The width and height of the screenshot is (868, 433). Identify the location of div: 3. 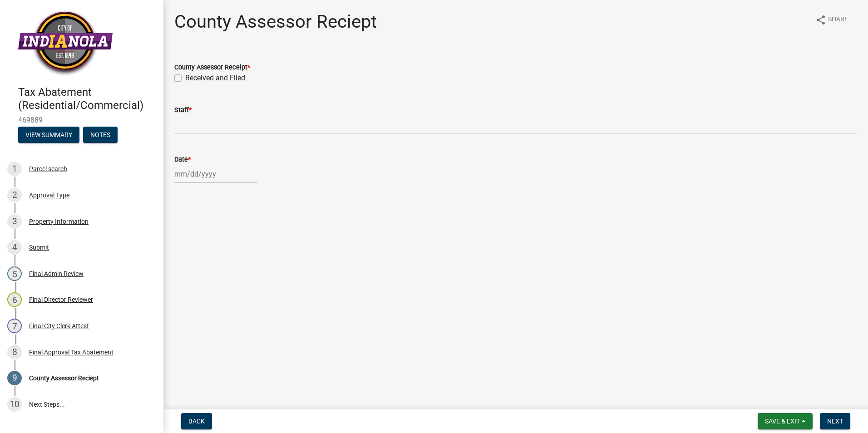
(14, 222).